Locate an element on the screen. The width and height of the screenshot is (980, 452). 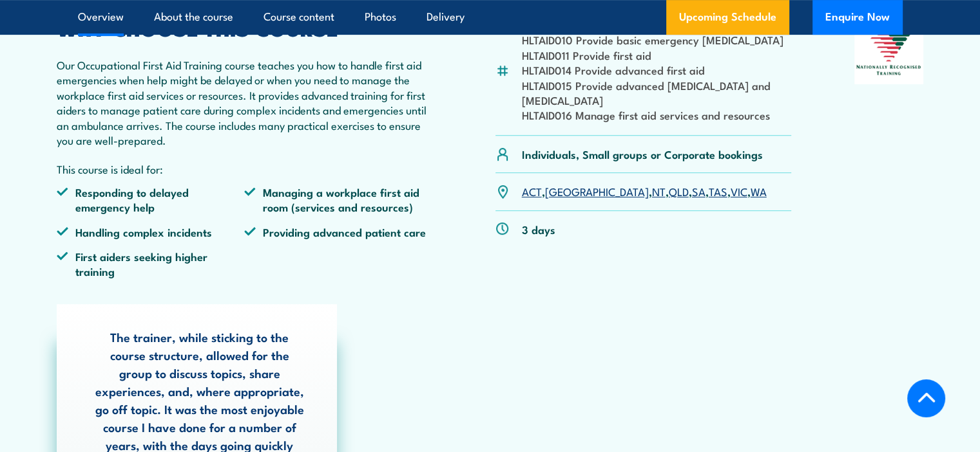
li: Responding to delayed emergency help is located at coordinates (151, 200).